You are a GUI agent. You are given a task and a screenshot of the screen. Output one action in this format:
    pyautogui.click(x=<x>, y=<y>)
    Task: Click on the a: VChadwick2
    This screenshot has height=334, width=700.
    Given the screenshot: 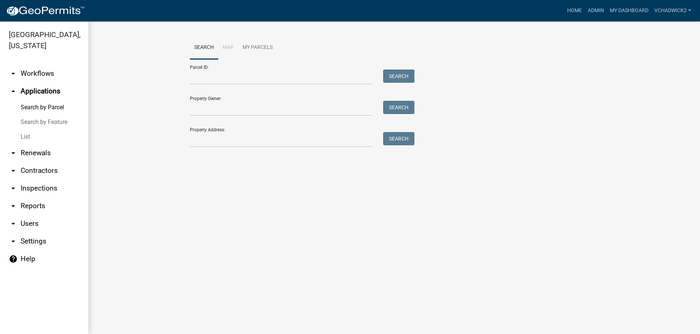 What is the action you would take?
    pyautogui.click(x=673, y=11)
    